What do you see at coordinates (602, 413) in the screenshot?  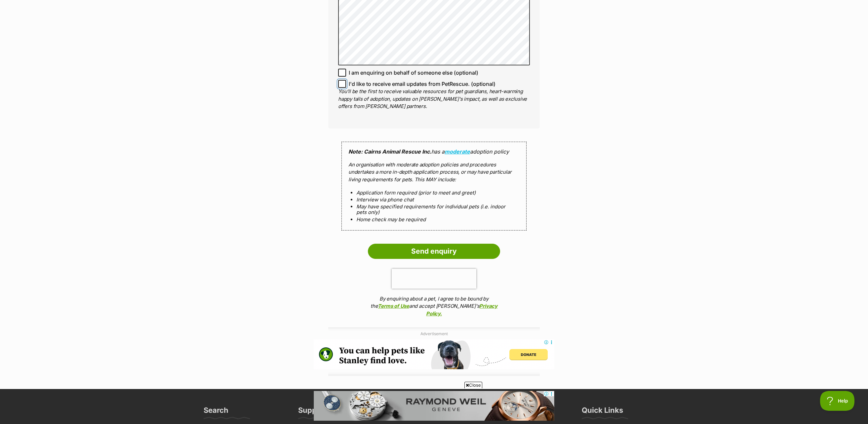 I see `h3: Quick Links` at bounding box center [602, 413].